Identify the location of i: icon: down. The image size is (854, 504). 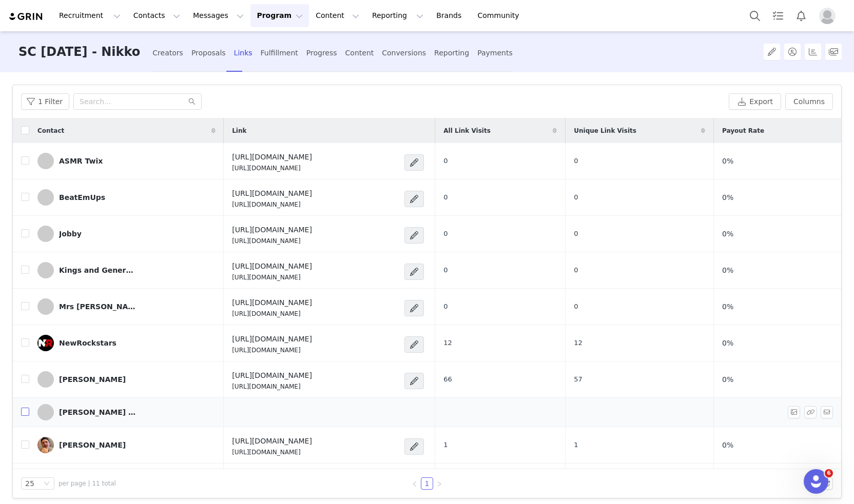
(47, 484).